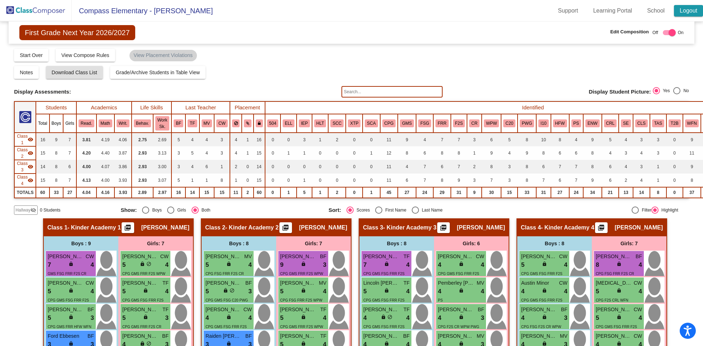  I want to click on td: 11, so click(389, 180).